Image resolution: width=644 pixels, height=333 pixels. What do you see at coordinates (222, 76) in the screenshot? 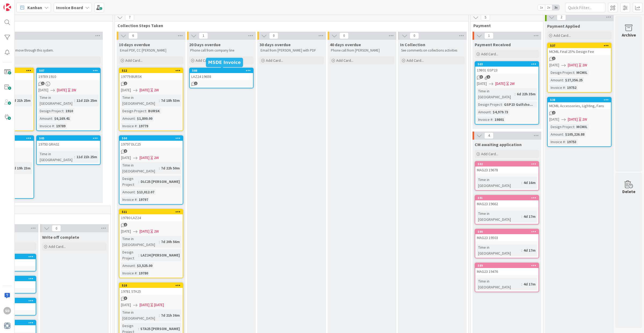
I see `div: LAZ24 19658` at bounding box center [222, 76].